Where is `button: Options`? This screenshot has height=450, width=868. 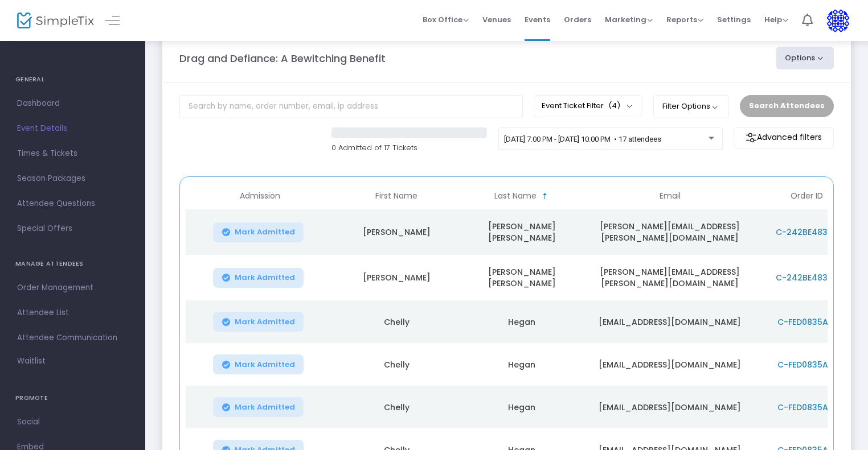
button: Options is located at coordinates (805, 58).